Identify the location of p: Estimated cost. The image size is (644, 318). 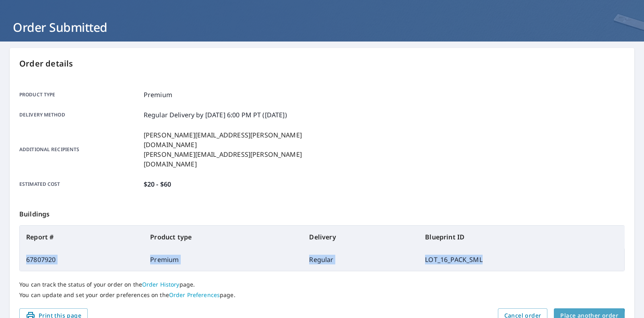
(80, 184).